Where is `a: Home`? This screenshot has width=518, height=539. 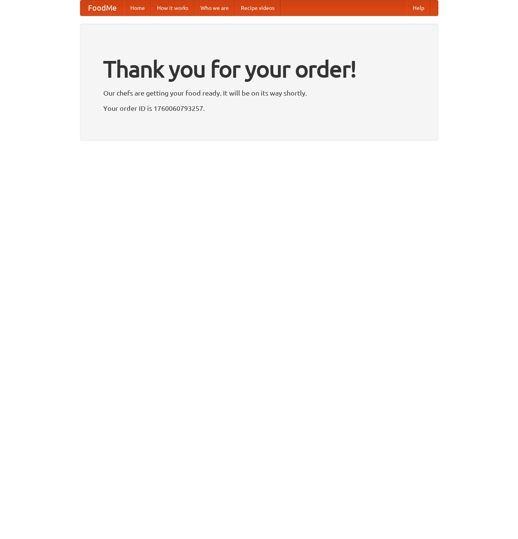
a: Home is located at coordinates (138, 8).